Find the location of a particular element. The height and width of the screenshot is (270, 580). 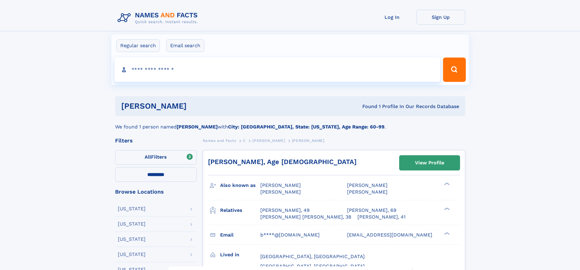

img: Logo Names and Facts is located at coordinates (159, 18).